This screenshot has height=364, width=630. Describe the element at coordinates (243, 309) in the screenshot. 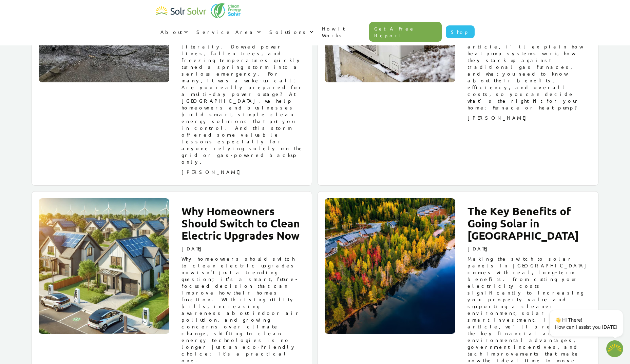

I see `p: Why homeowners should switch to clean electric upgrades now isn’t just a trending question; it’s ...` at that location.